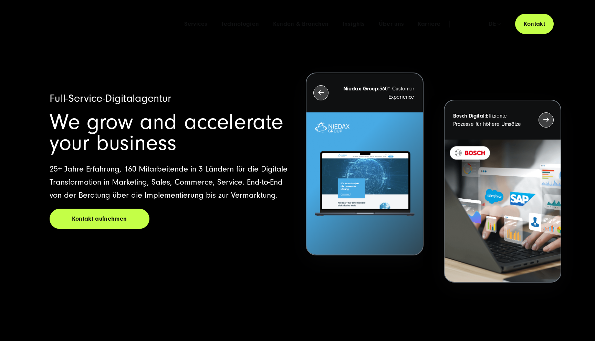 Image resolution: width=595 pixels, height=341 pixels. Describe the element at coordinates (361, 89) in the screenshot. I see `strong: Niedax Group:` at that location.